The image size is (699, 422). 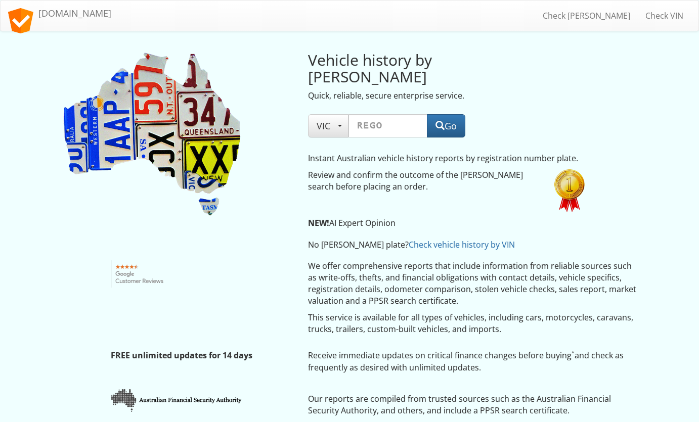 I want to click on img: afsa.png, so click(x=177, y=401).